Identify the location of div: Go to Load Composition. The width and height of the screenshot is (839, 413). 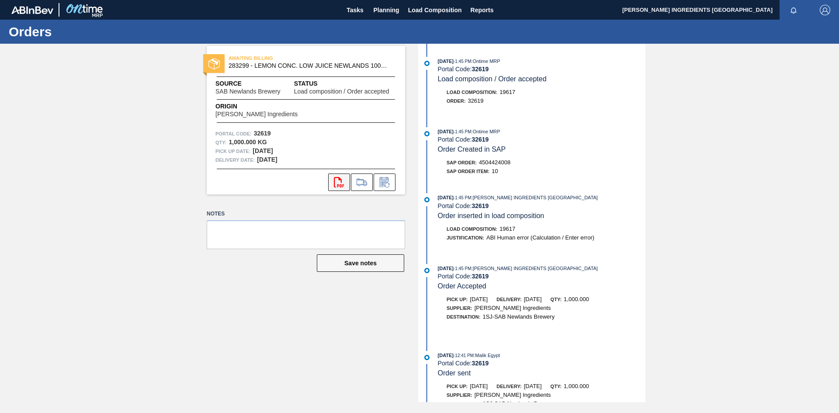
(362, 182).